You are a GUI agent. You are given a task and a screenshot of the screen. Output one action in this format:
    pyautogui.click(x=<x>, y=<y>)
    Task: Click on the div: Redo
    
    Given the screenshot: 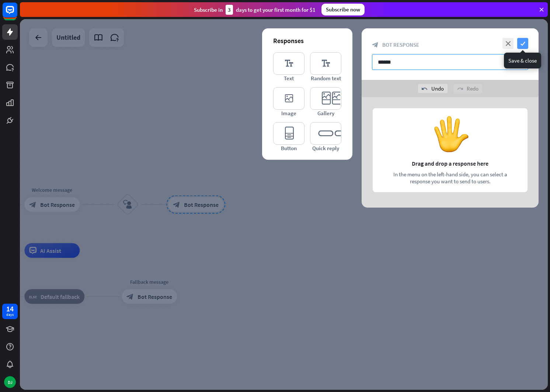 What is the action you would take?
    pyautogui.click(x=468, y=89)
    